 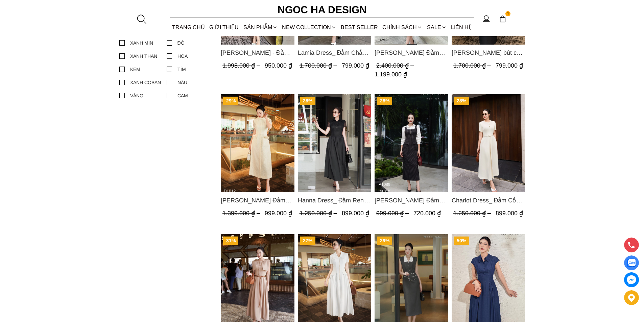 What do you see at coordinates (136, 96) in the screenshot?
I see `div: VÀNG` at bounding box center [136, 96].